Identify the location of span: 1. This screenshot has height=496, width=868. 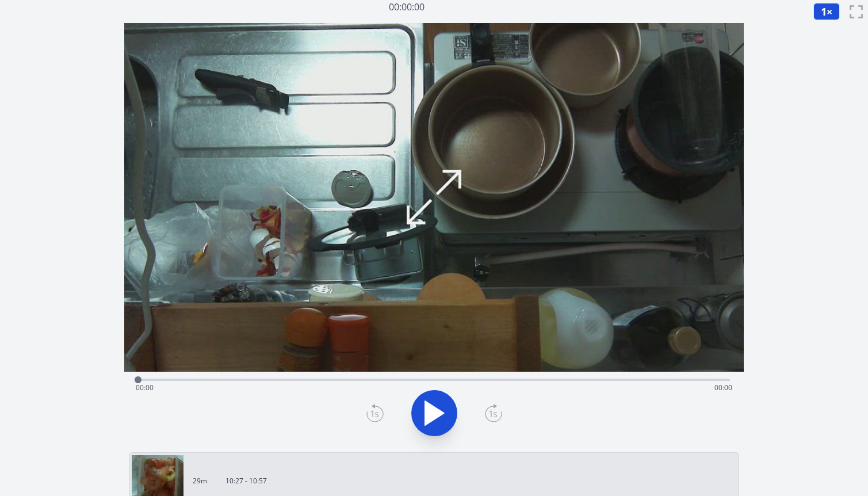
(824, 12).